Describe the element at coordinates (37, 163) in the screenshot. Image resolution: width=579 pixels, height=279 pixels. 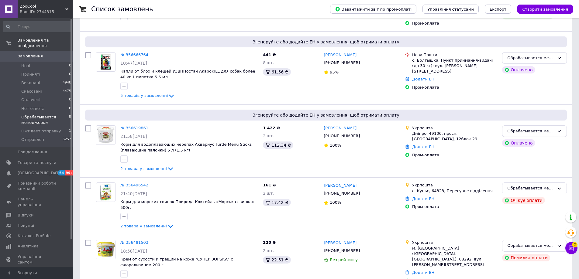
I see `span: Товари та послуги` at that location.